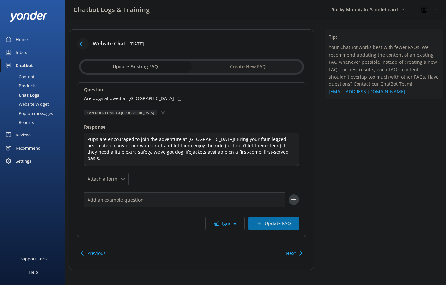 The image size is (446, 285). Describe the element at coordinates (384, 37) in the screenshot. I see `h4: Tip:` at that location.